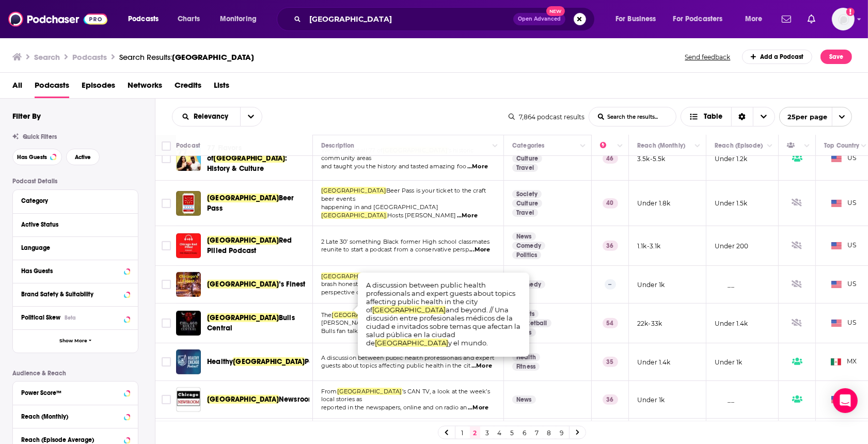 The height and width of the screenshot is (444, 868). What do you see at coordinates (186, 57) in the screenshot?
I see `div: Search Results:` at bounding box center [186, 57].